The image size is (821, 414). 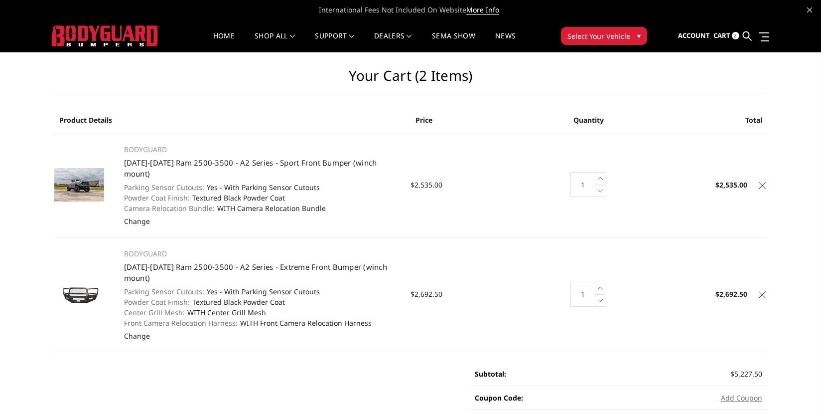 I want to click on span: $2,692.50, so click(x=427, y=293).